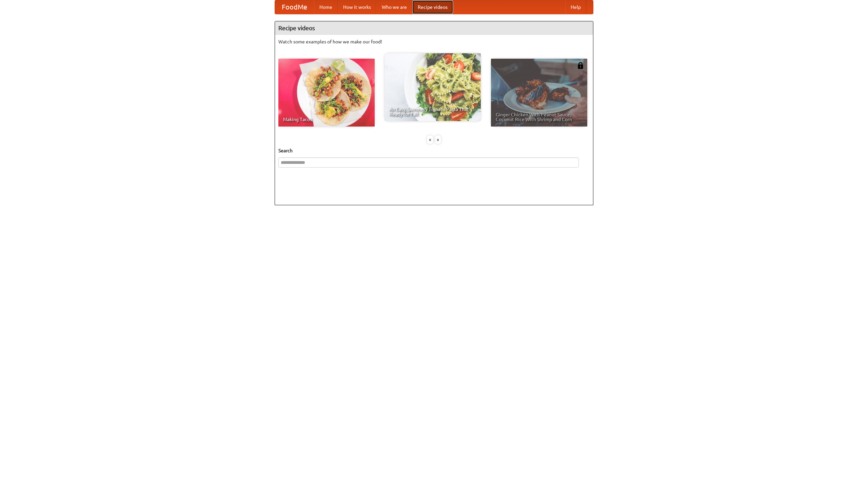 The image size is (868, 480). I want to click on a: Help, so click(575, 7).